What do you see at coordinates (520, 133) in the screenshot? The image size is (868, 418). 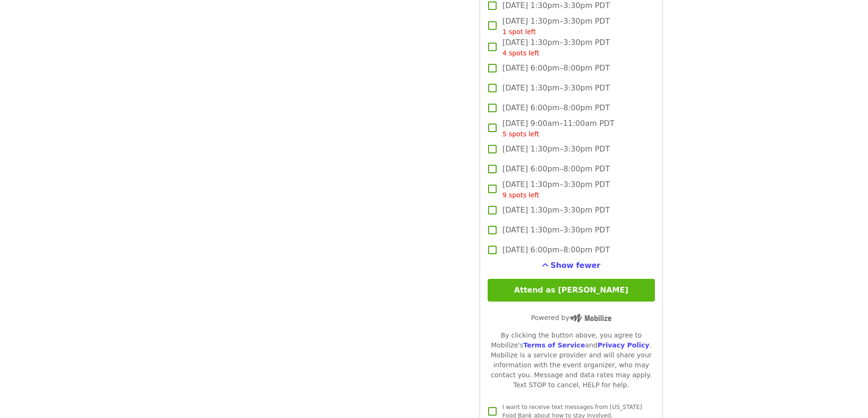 I see `span: 5 spots left` at bounding box center [520, 133].